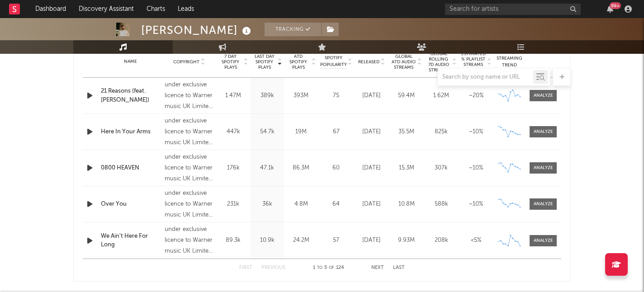 The image size is (644, 292). I want to click on span: Copyright, so click(187, 62).